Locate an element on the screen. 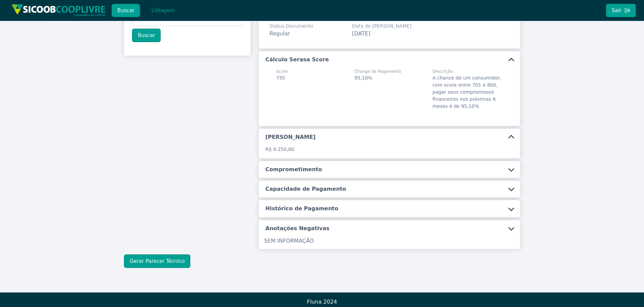 Image resolution: width=644 pixels, height=307 pixels. span: Status Documento is located at coordinates (291, 26).